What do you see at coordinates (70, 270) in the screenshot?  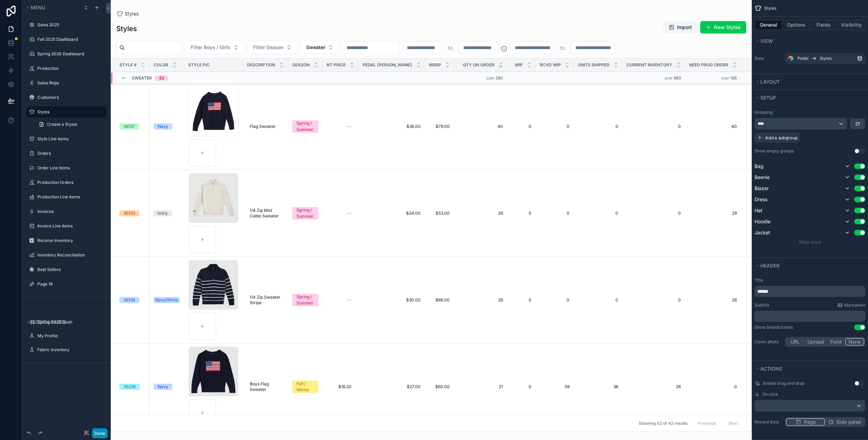 I see `a: Best Sellers` at bounding box center [70, 270].